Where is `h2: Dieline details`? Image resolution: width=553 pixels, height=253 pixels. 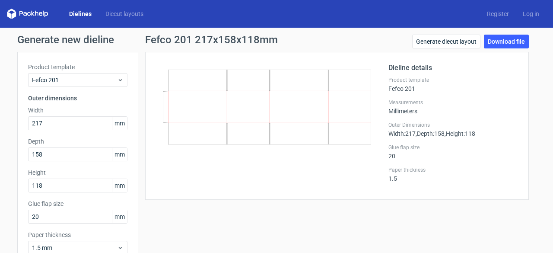 h2: Dieline details is located at coordinates (453, 68).